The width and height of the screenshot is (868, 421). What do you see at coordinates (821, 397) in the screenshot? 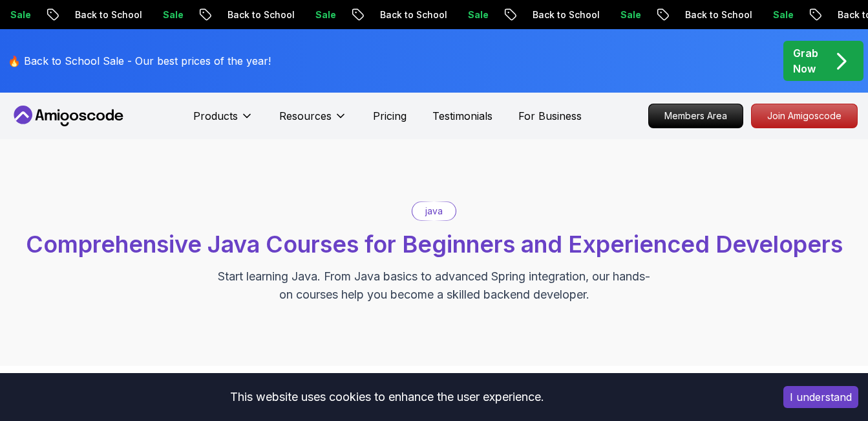
I see `button: Accept cookies` at bounding box center [821, 397].